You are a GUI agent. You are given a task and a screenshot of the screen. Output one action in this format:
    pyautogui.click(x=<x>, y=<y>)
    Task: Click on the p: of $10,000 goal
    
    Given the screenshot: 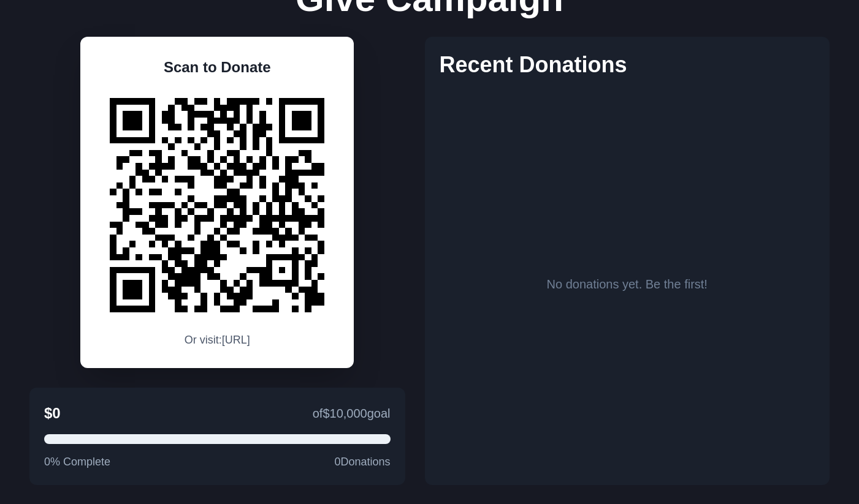 What is the action you would take?
    pyautogui.click(x=352, y=414)
    